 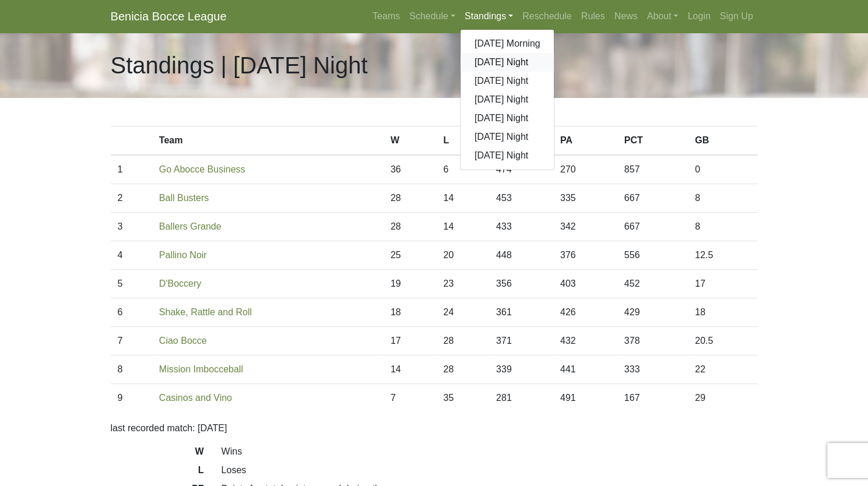 I want to click on td: 19, so click(x=410, y=283).